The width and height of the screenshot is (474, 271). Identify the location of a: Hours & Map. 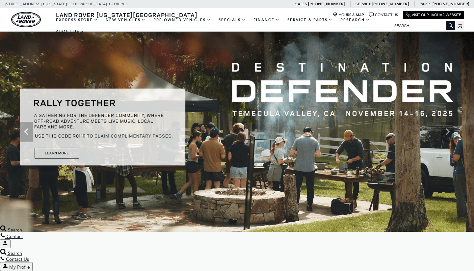
(348, 15).